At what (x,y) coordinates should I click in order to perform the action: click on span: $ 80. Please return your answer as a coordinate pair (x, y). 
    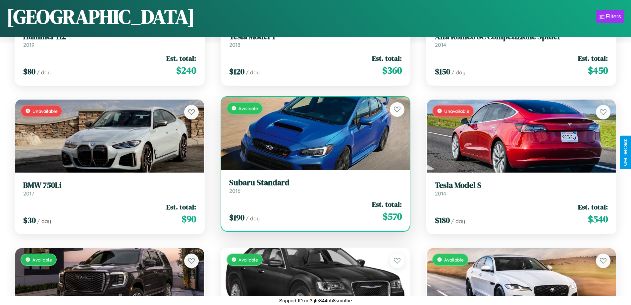
    Looking at the image, I should click on (29, 71).